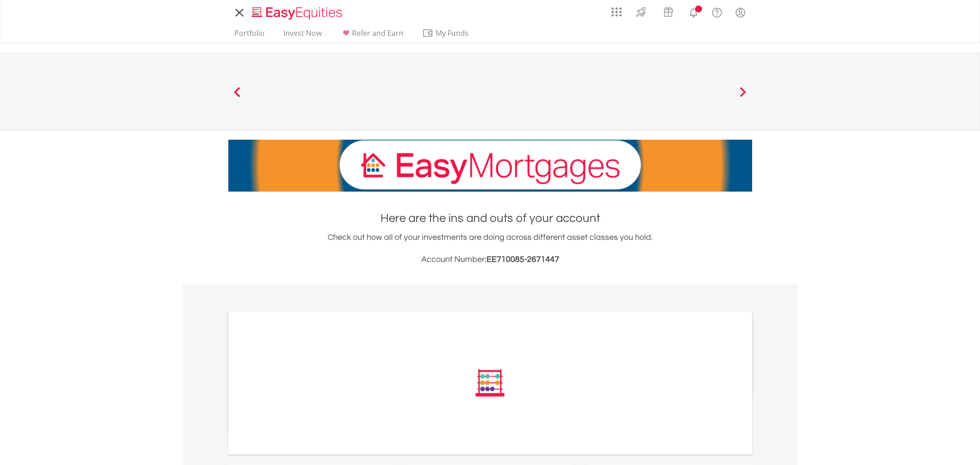 This screenshot has width=980, height=465. I want to click on img: EasyEquities_Logo.png, so click(297, 13).